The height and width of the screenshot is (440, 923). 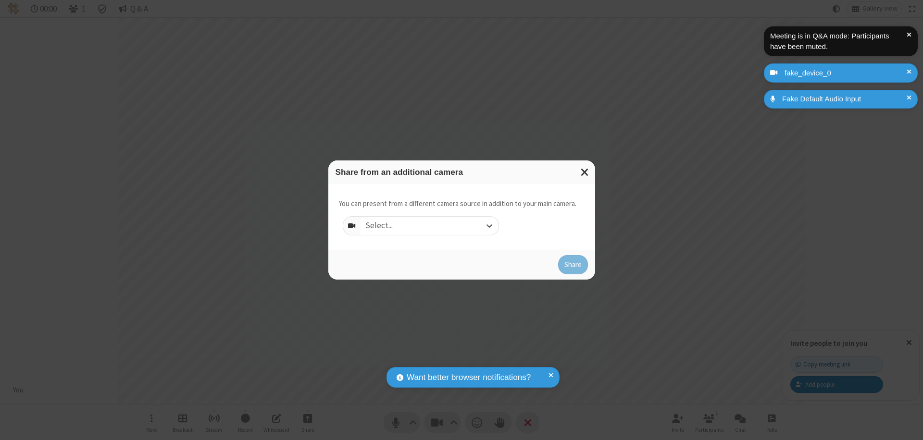 I want to click on div: Meeting is in Q&A mode: Participants have been muted., so click(x=838, y=41).